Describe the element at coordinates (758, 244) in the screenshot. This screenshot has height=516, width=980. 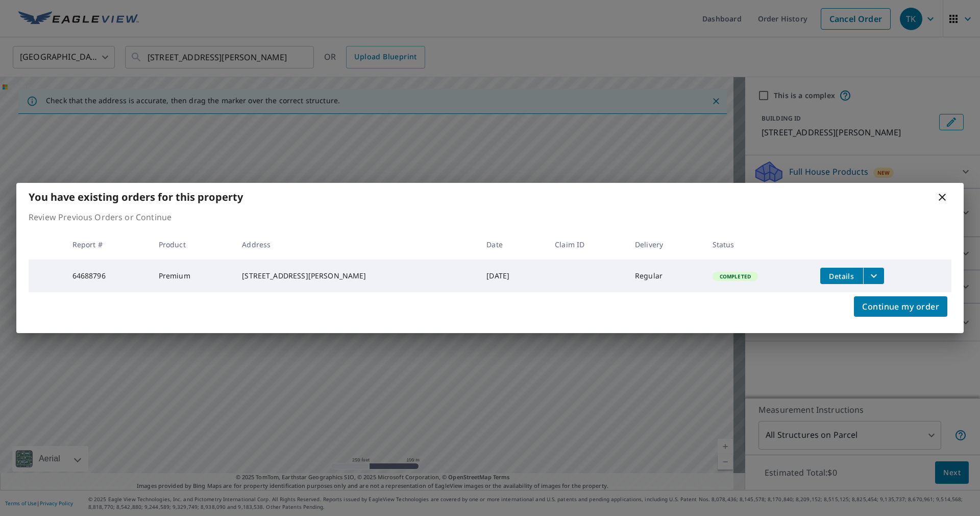
I see `th: Status` at that location.